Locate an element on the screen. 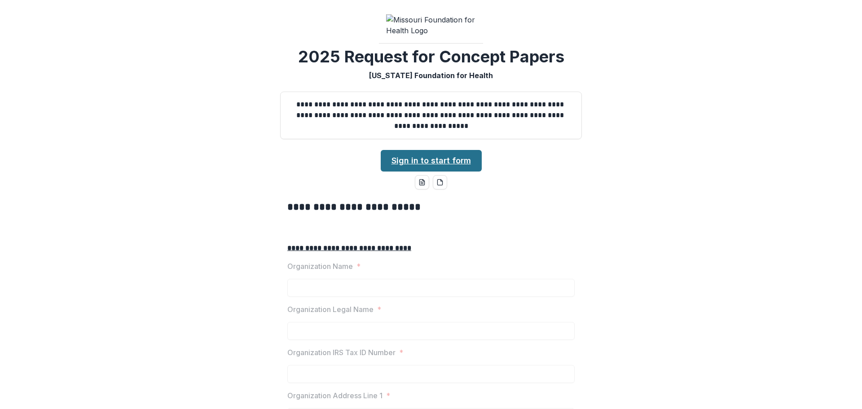 The height and width of the screenshot is (409, 862). a: Sign in to start form is located at coordinates (431, 161).